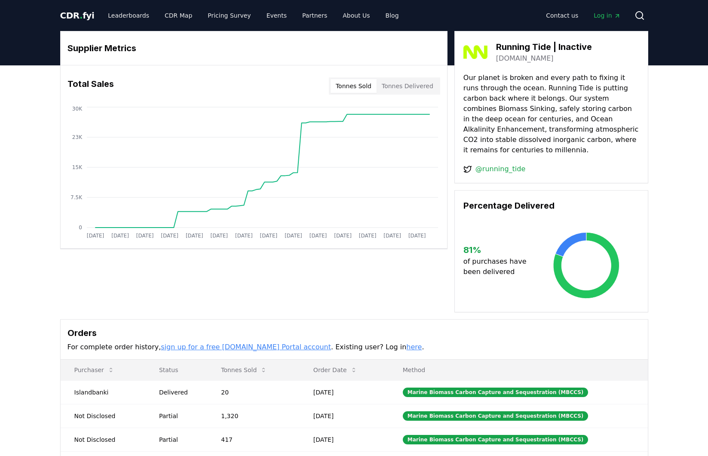 The height and width of the screenshot is (456, 708). What do you see at coordinates (129, 15) in the screenshot?
I see `a: Leaderboards` at bounding box center [129, 15].